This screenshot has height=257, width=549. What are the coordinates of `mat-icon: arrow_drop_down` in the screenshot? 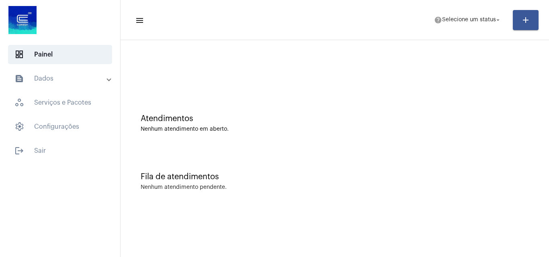 It's located at (498, 20).